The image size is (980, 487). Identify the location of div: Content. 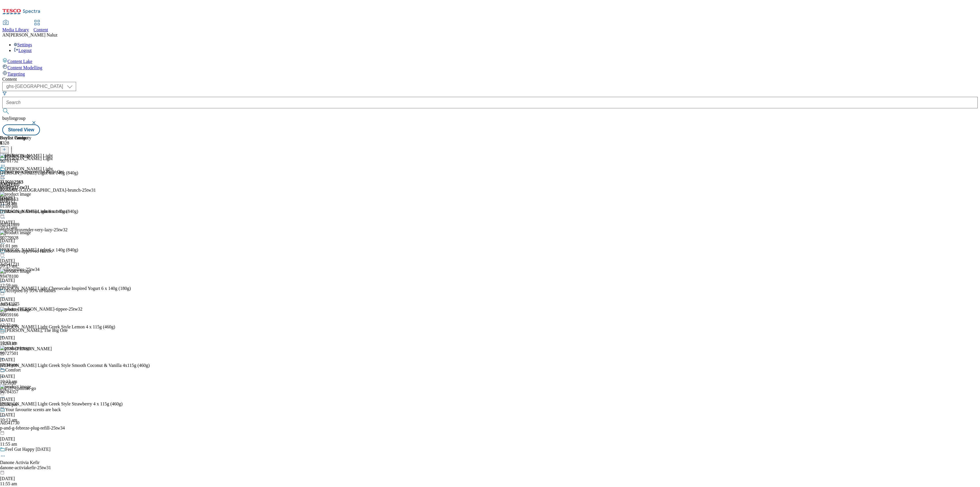
(490, 79).